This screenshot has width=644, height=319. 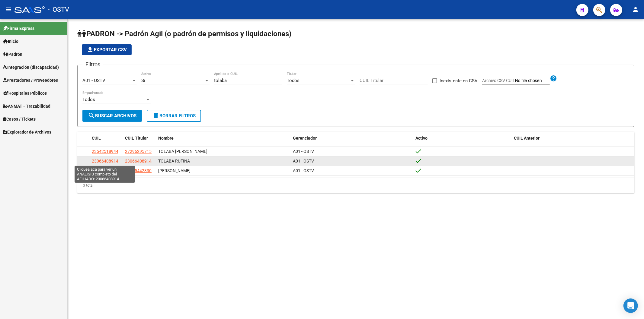 I want to click on mat-icon: delete, so click(x=156, y=116).